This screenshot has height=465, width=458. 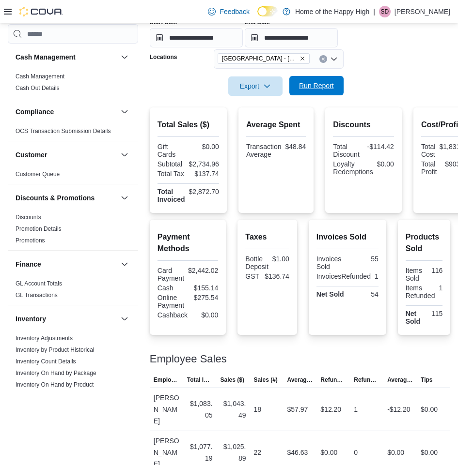 I want to click on span: Employee, so click(x=166, y=380).